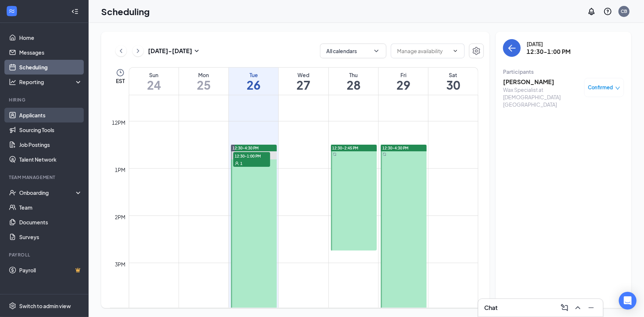 The width and height of the screenshot is (644, 317). Describe the element at coordinates (51, 38) in the screenshot. I see `a: Home` at that location.